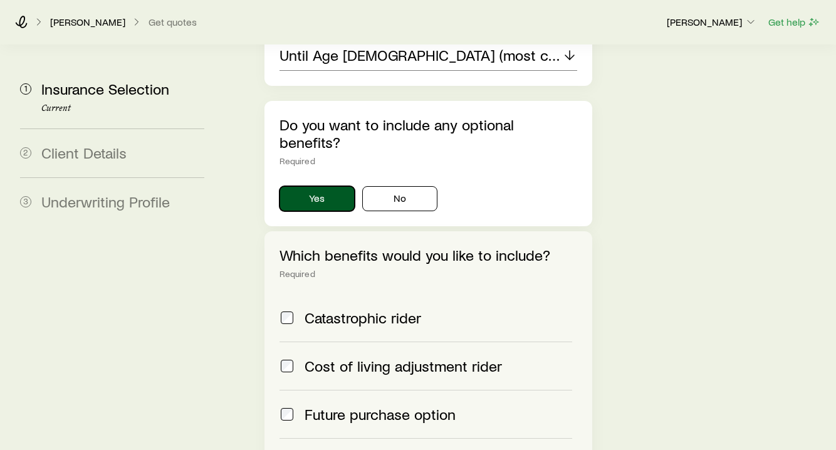  I want to click on span: Future purchase option, so click(380, 414).